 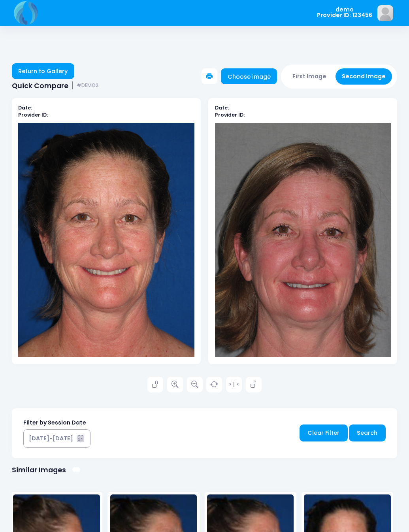 What do you see at coordinates (106, 240) in the screenshot?
I see `img: compare-img1` at bounding box center [106, 240].